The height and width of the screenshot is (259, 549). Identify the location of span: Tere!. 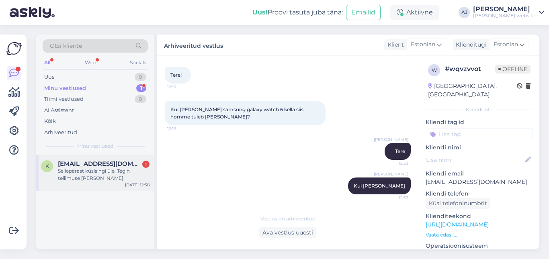
(176, 75).